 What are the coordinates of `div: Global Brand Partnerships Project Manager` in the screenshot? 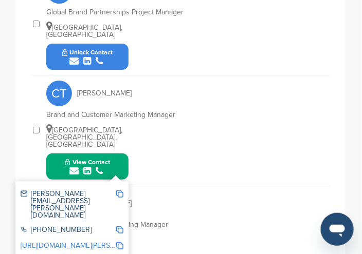 It's located at (123, 12).